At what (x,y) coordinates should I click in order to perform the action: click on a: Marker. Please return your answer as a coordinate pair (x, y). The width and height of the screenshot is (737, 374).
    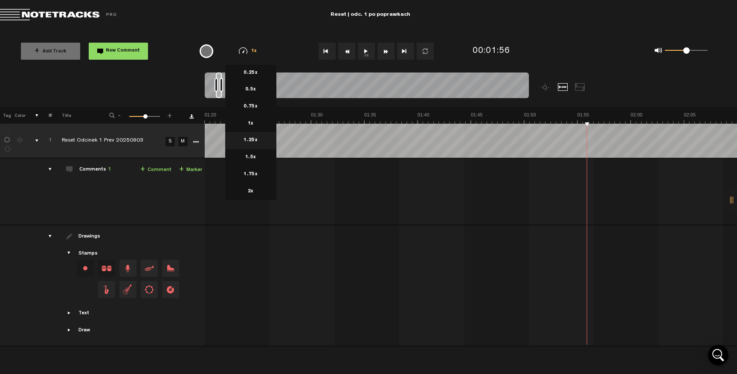
    Looking at the image, I should click on (191, 170).